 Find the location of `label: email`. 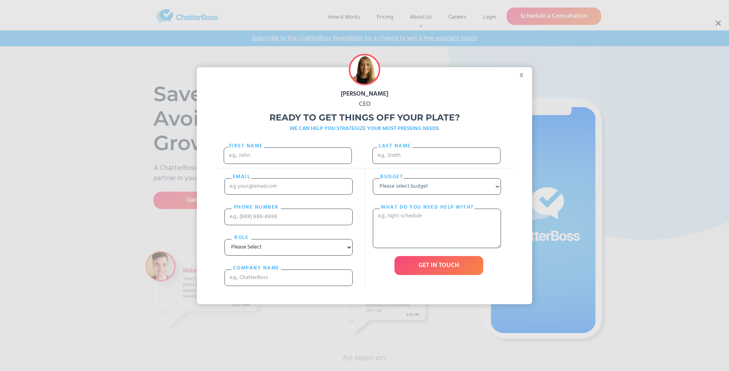

label: email is located at coordinates (241, 177).